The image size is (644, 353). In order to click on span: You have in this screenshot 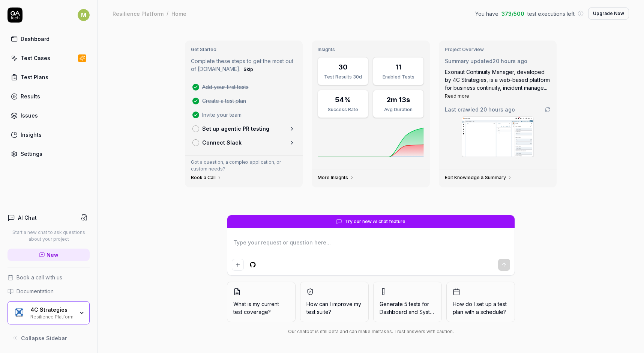, I will do `click(487, 13)`.